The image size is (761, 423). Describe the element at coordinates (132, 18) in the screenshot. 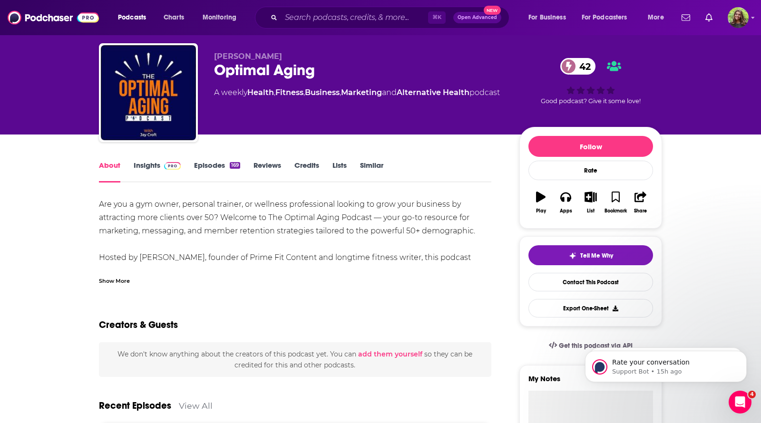

I see `span: Podcasts` at that location.